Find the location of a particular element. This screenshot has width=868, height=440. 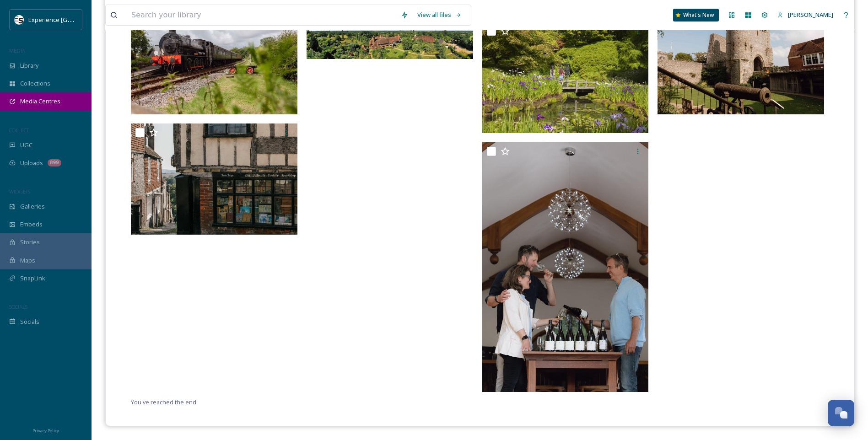

img: GTR_9116-9_WEB.jpg is located at coordinates (566, 267).